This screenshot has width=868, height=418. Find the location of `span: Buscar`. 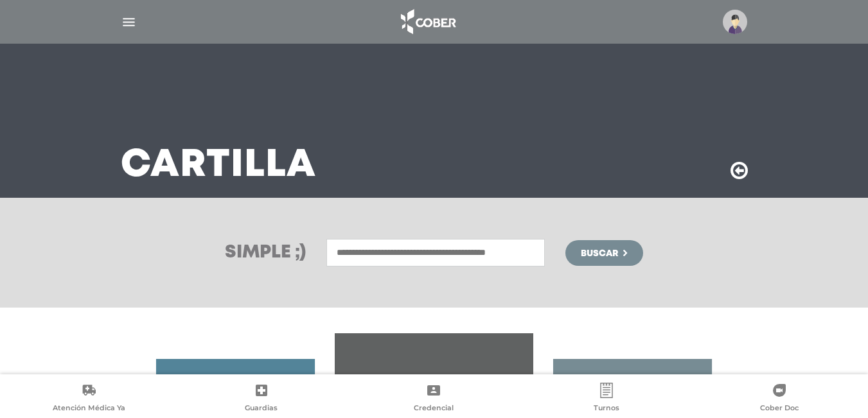

span: Buscar is located at coordinates (600, 254).